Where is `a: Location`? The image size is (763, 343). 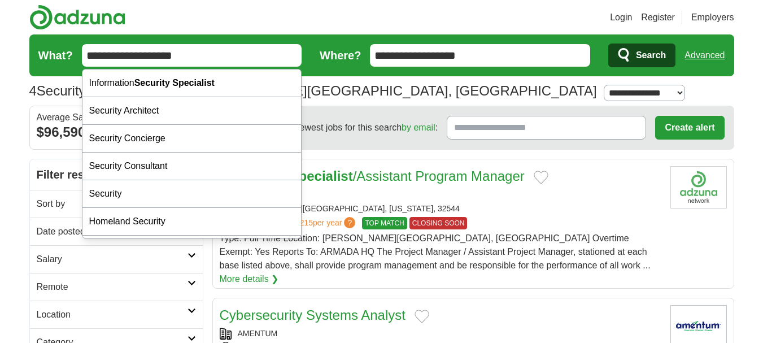 a: Location is located at coordinates (116, 314).